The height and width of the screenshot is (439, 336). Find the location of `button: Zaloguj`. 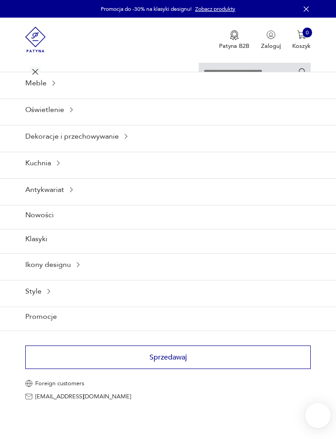

button: Zaloguj is located at coordinates (271, 40).